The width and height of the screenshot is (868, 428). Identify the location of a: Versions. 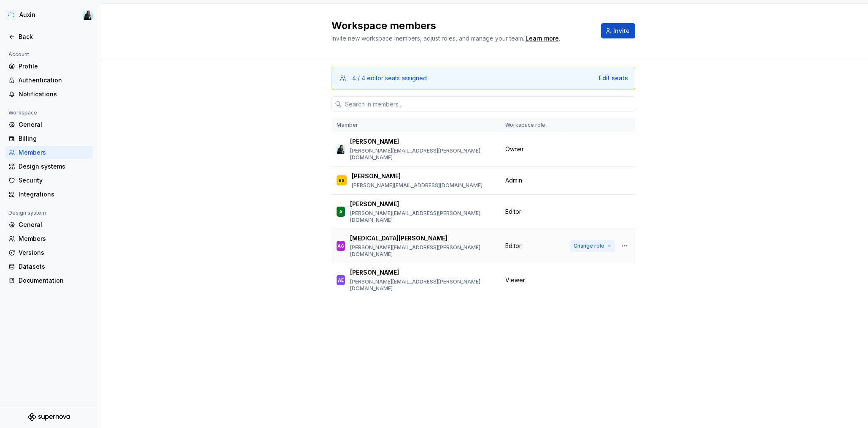
(49, 253).